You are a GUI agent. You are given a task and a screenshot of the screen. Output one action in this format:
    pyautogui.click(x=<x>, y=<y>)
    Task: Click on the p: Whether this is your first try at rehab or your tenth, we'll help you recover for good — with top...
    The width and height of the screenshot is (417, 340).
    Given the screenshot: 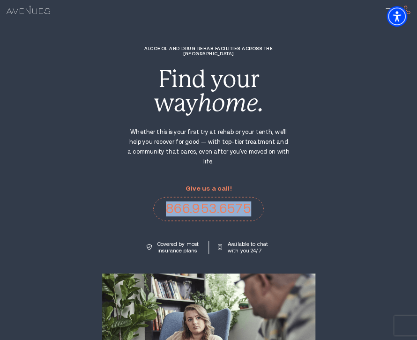 What is the action you would take?
    pyautogui.click(x=209, y=147)
    